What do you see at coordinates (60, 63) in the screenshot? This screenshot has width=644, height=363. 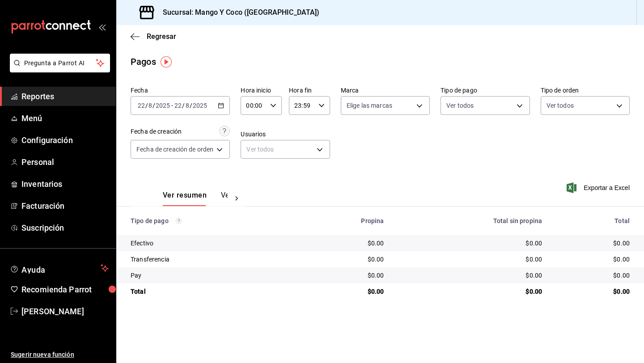 I see `span: Pregunta a Parrot AI` at bounding box center [60, 63].